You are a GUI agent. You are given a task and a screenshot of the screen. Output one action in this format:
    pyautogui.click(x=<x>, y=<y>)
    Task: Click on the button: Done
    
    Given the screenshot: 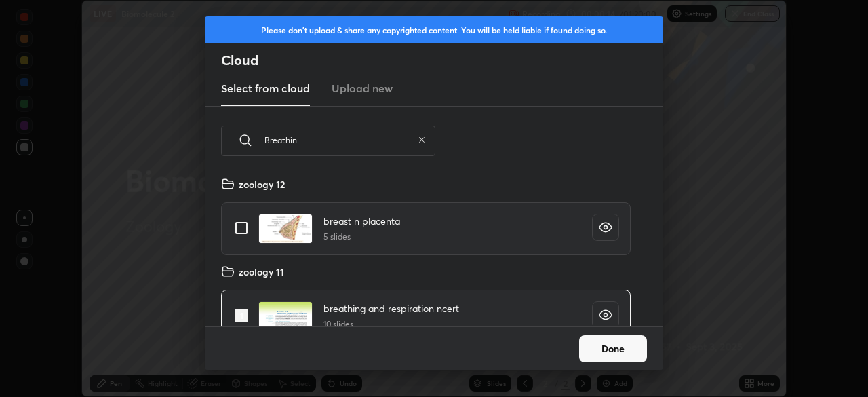 What is the action you would take?
    pyautogui.click(x=613, y=349)
    